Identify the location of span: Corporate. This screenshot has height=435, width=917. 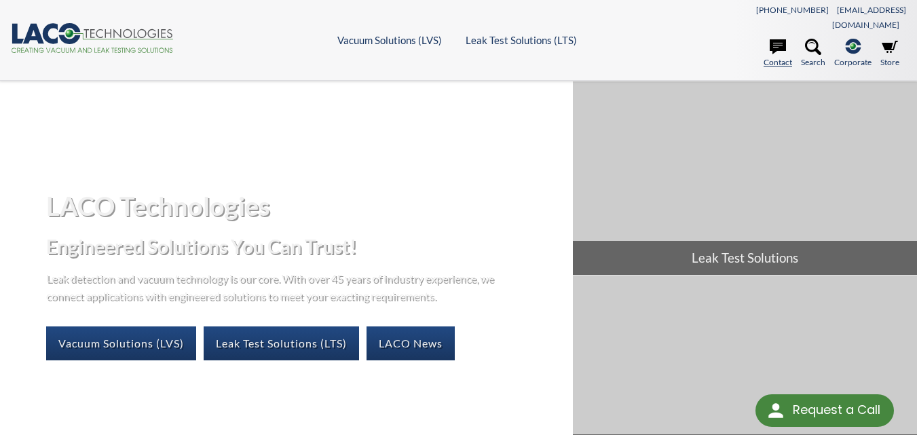
(852, 62).